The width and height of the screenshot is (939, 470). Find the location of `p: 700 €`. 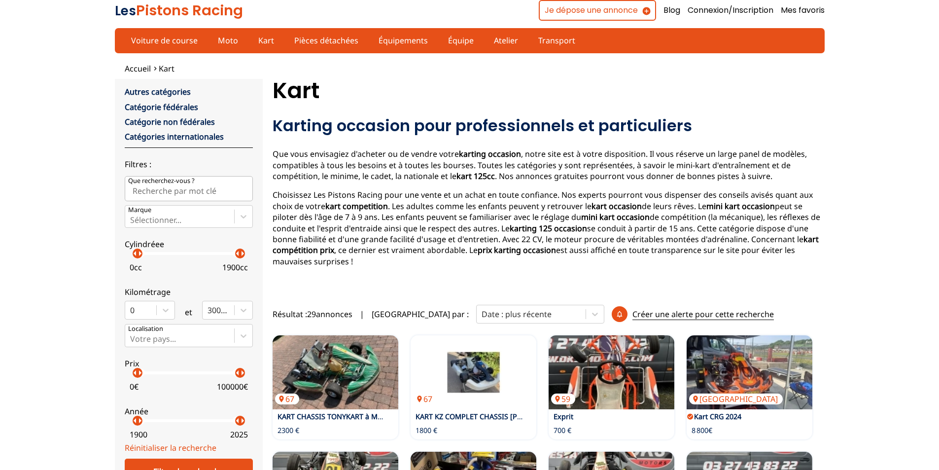

p: 700 € is located at coordinates (562, 430).